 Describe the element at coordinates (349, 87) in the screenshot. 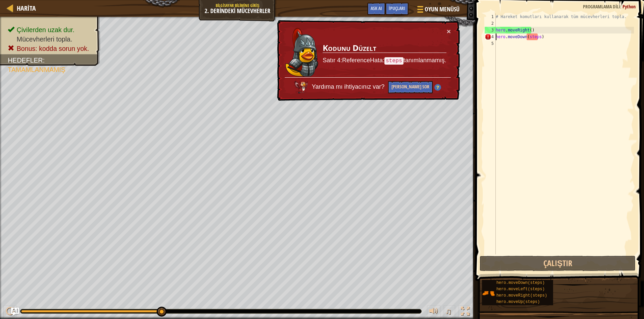

I see `span: Yardıma mı ihtiyacınız var?` at that location.